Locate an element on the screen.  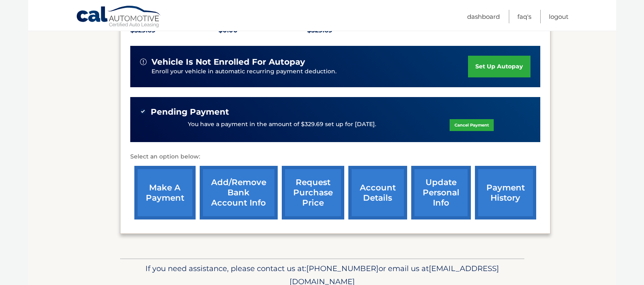
a: FAQ's is located at coordinates (525, 16).